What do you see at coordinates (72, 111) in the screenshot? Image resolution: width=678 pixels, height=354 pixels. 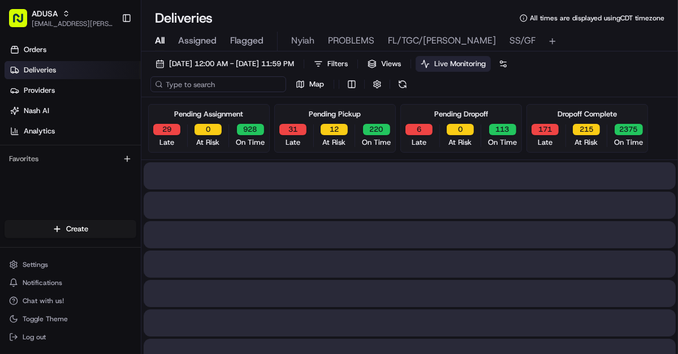 I see `a: Nash AI` at bounding box center [72, 111].